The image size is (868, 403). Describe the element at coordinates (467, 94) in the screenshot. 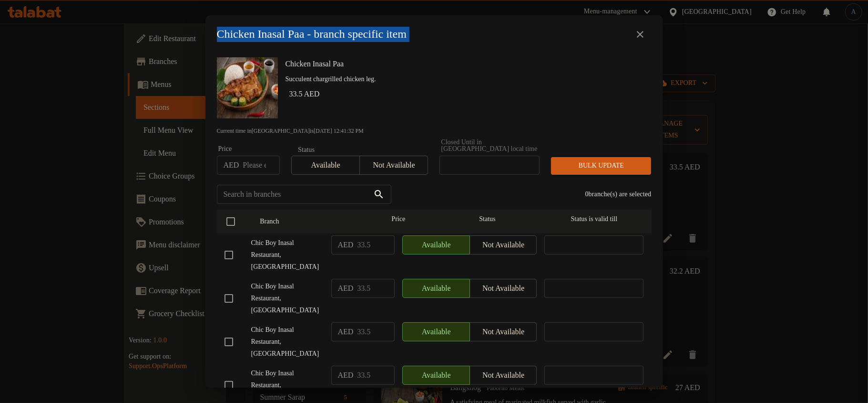

I see `h6: 33.5 AED` at that location.